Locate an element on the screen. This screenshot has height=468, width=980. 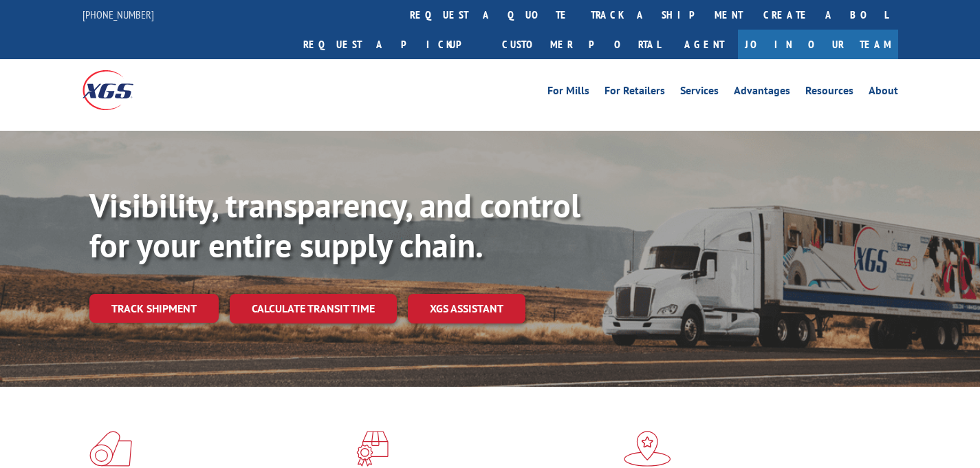
a: Request a pickup is located at coordinates (392, 44).